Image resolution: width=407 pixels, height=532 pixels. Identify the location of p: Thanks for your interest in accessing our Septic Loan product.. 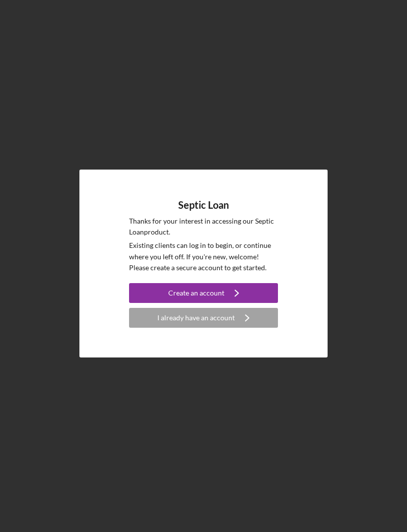
(203, 227).